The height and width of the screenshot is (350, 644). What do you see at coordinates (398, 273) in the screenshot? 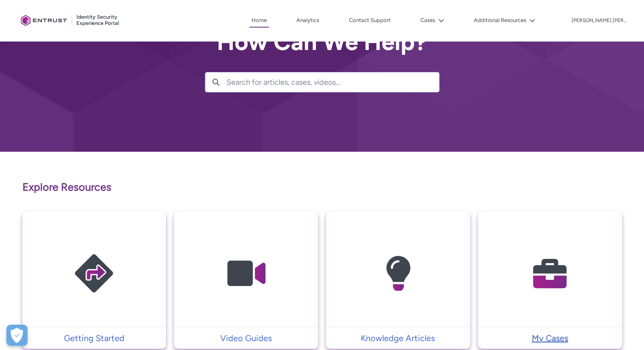
I see `img: Knowledge Articles` at bounding box center [398, 273].